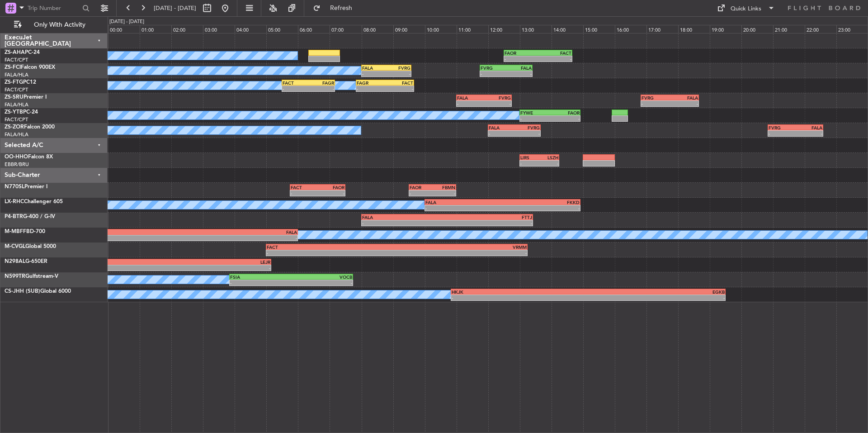 Image resolution: width=868 pixels, height=433 pixels. Describe the element at coordinates (409, 29) in the screenshot. I see `div: 09:00` at that location.